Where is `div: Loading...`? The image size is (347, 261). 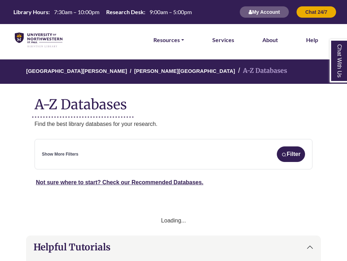
div: Loading... is located at coordinates (174, 220).